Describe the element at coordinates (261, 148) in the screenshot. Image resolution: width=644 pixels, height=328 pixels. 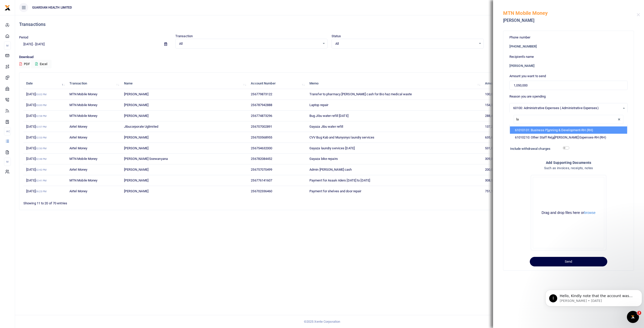
I see `span: 256754632000` at that location.